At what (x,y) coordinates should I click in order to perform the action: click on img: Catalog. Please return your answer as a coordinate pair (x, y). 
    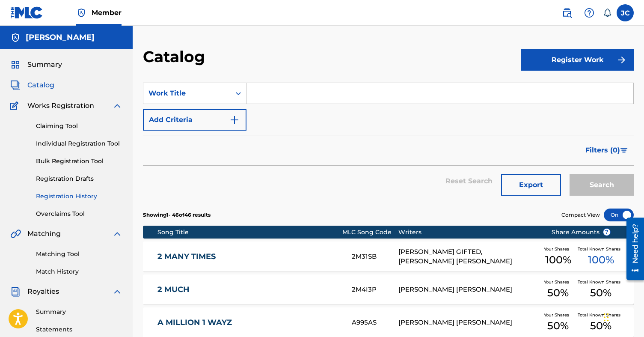
    Looking at the image, I should click on (15, 85).